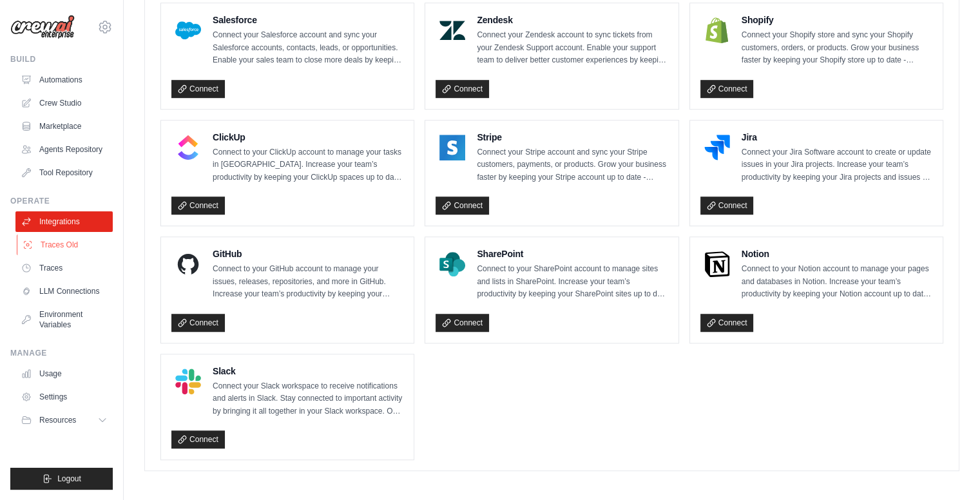 The width and height of the screenshot is (980, 500). Describe the element at coordinates (64, 127) in the screenshot. I see `a: Marketplace` at that location.